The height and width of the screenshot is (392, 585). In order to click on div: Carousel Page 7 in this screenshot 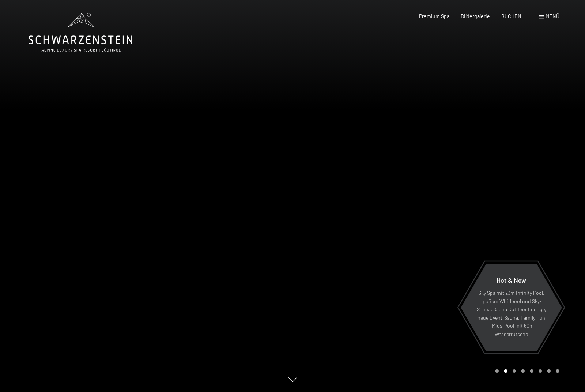, I will do `click(549, 371)`.